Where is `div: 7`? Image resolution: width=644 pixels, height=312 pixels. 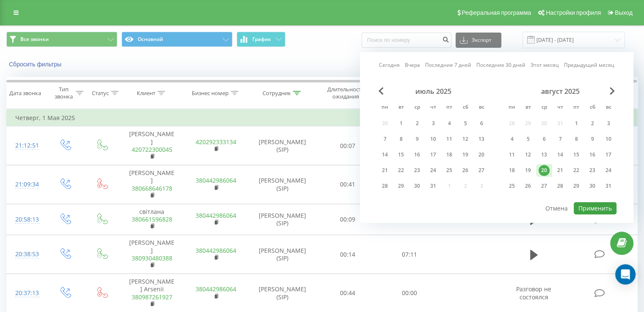
div: 7 is located at coordinates (385, 139).